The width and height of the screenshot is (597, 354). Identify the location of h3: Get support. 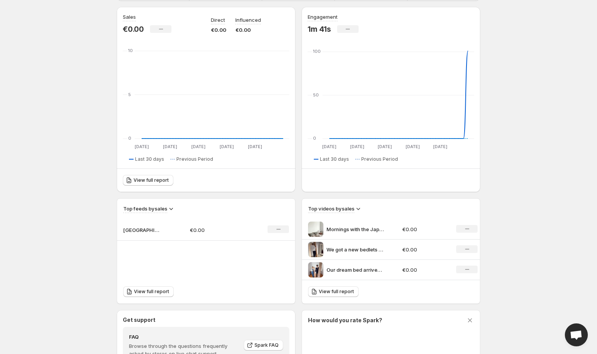
(139, 320).